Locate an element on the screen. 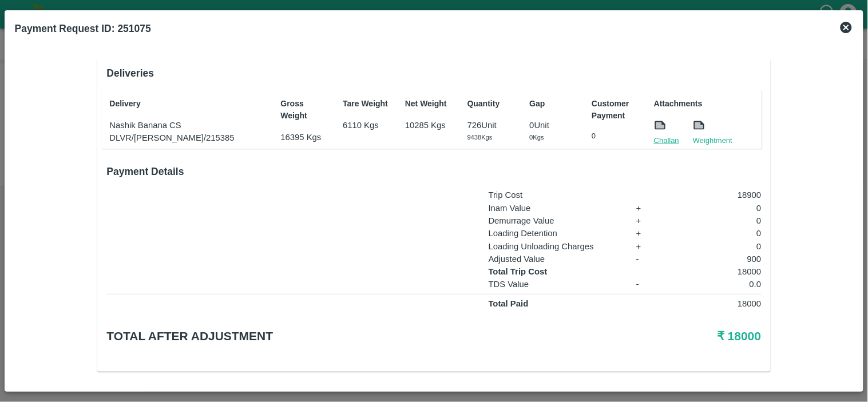 Image resolution: width=868 pixels, height=402 pixels. p: Customer Payment is located at coordinates (616, 110).